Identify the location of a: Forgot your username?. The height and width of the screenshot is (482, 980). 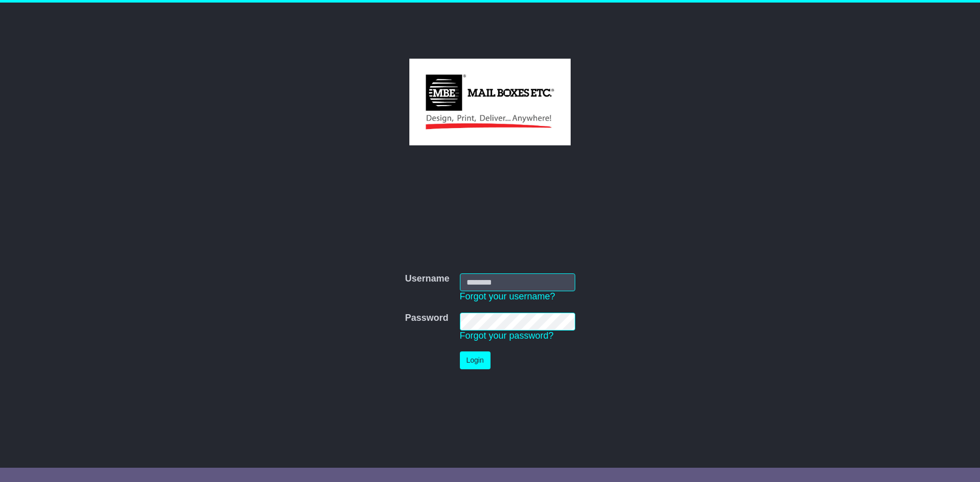
(507, 296).